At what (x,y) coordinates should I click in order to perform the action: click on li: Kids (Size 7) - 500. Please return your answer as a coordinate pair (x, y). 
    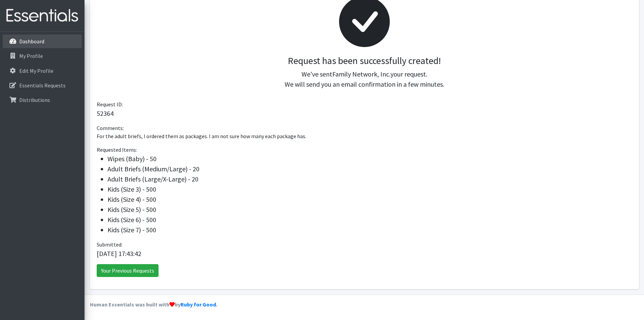
    Looking at the image, I should click on (370, 230).